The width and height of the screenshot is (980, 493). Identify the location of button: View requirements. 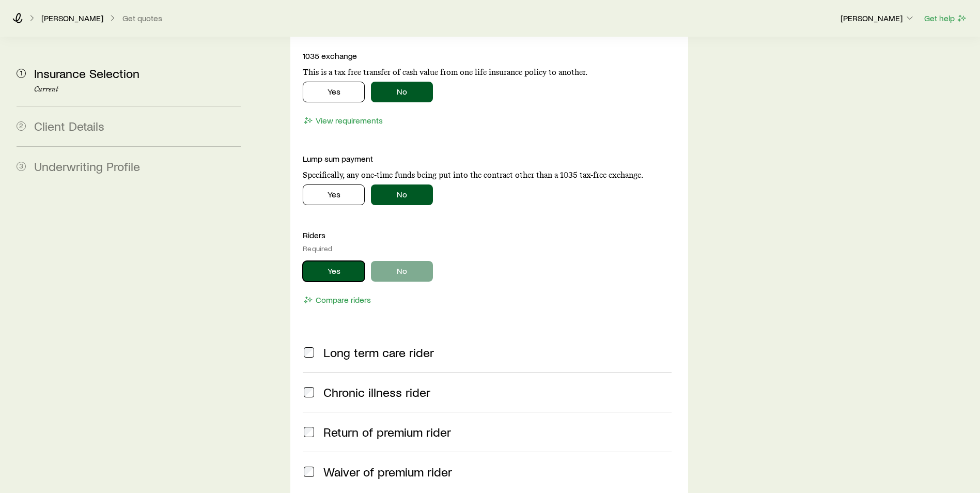
(343, 120).